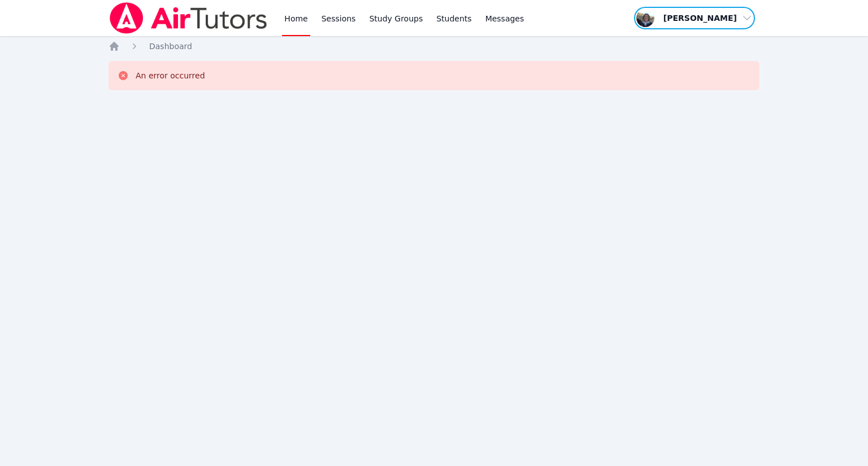 Image resolution: width=868 pixels, height=466 pixels. Describe the element at coordinates (504, 18) in the screenshot. I see `span: Messages` at that location.